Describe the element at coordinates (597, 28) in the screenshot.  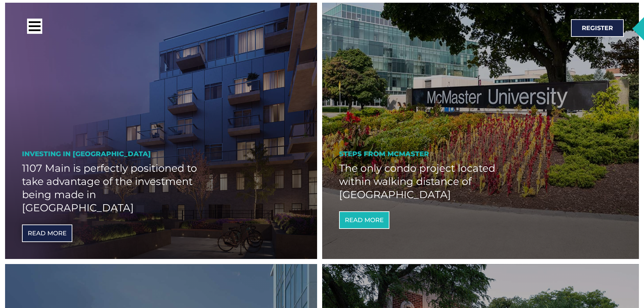
I see `span: Register` at that location.